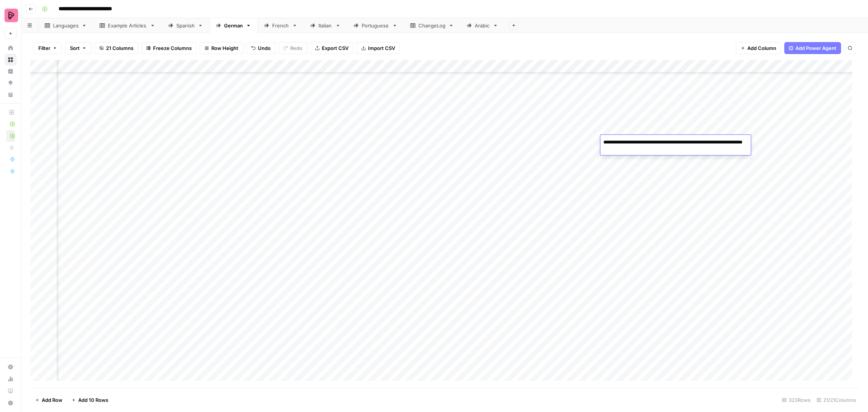 The image size is (868, 412). Describe the element at coordinates (66, 25) in the screenshot. I see `div: Languages` at that location.